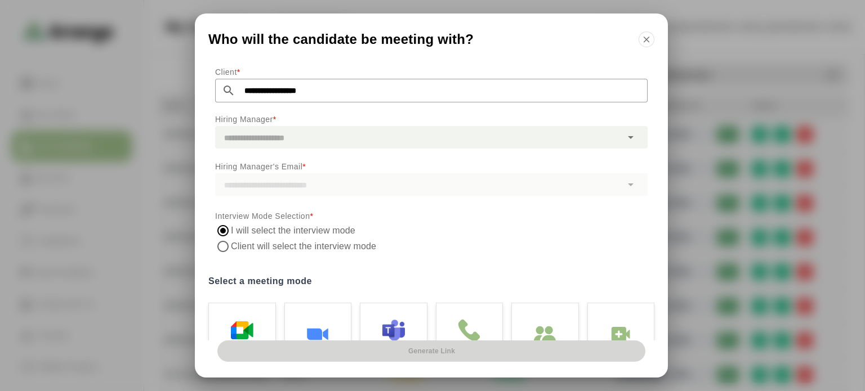 This screenshot has height=391, width=865. I want to click on label: Client will select the interview mode, so click(305, 247).